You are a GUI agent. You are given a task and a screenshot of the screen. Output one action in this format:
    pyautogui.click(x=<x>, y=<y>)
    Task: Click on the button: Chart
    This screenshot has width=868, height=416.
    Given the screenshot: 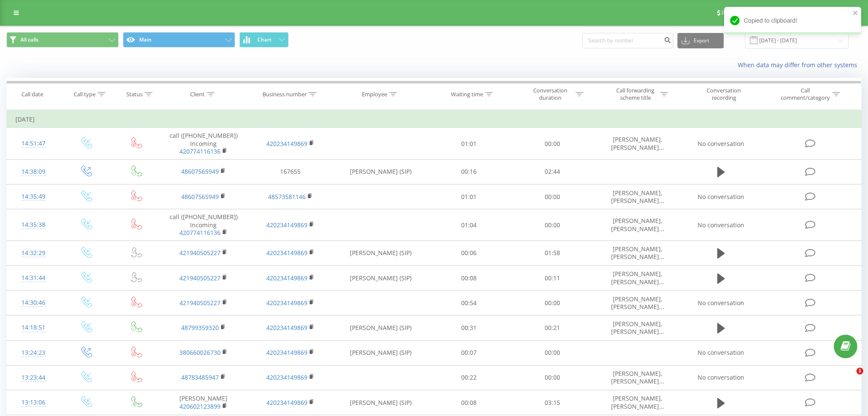 What is the action you would take?
    pyautogui.click(x=264, y=40)
    